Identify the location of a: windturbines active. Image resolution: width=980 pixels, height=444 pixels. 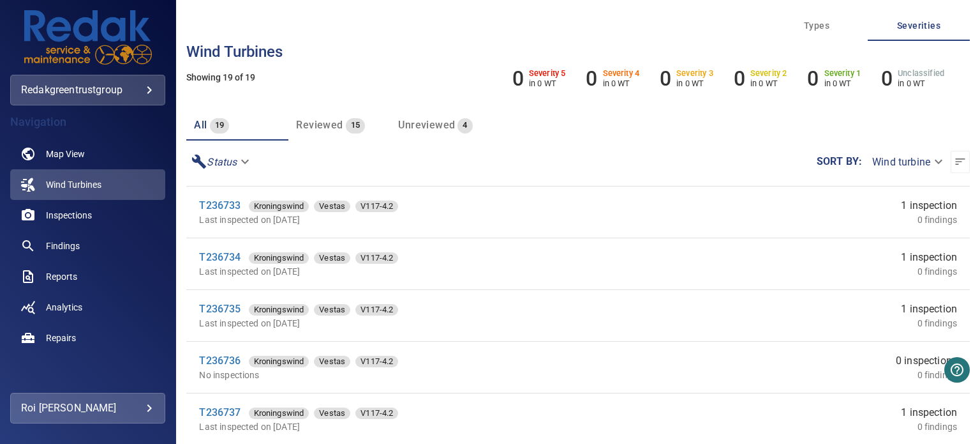
(88, 184).